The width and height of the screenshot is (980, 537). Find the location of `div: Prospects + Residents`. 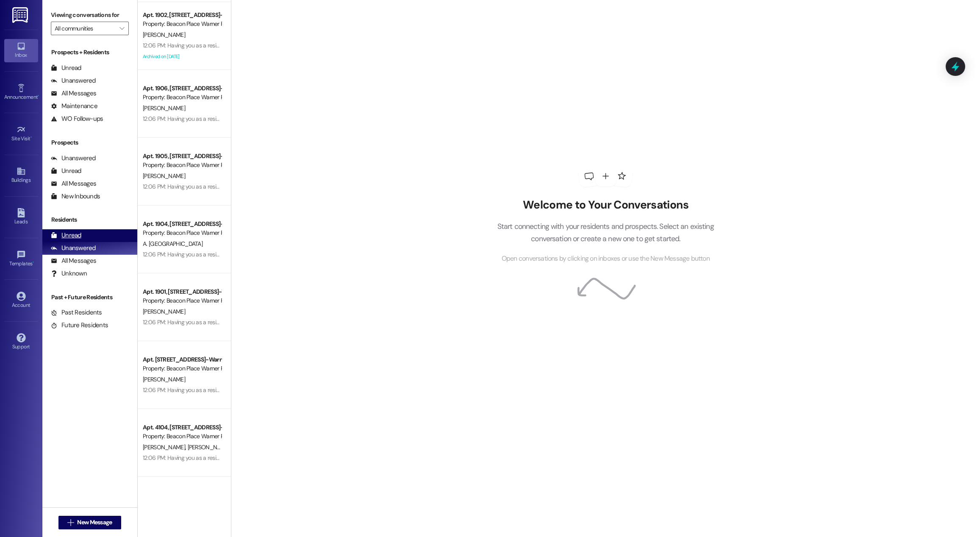

div: Prospects + Residents is located at coordinates (90, 52).